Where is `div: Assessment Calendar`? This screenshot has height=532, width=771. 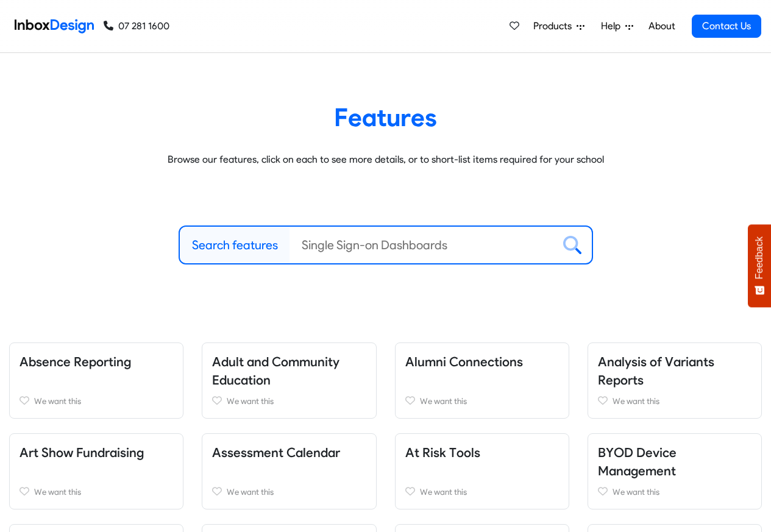
div: Assessment Calendar is located at coordinates (289, 471).